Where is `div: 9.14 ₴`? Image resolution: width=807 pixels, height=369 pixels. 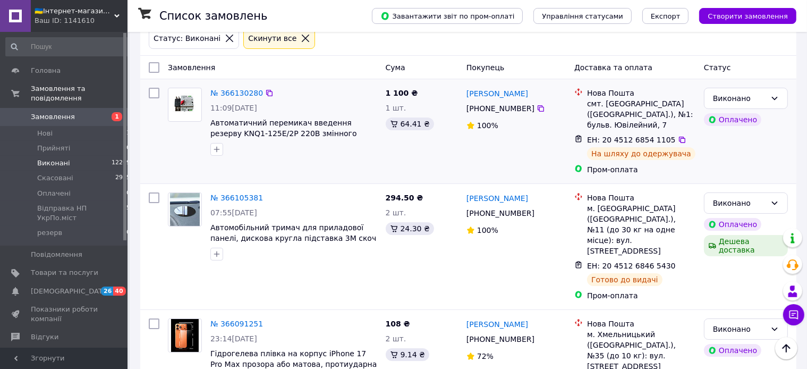
div: 9.14 ₴ is located at coordinates (407, 354).